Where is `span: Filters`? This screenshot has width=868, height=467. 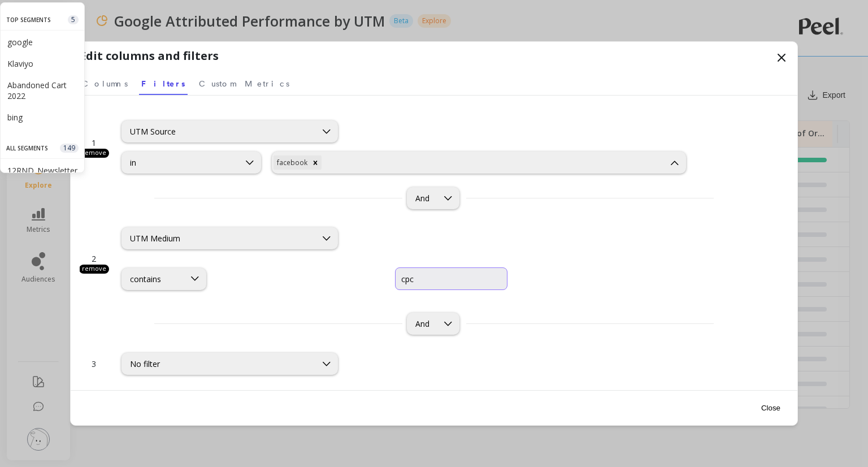 span: Filters is located at coordinates (163, 83).